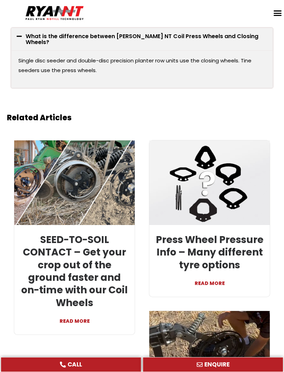  Describe the element at coordinates (132, 123) in the screenshot. I see `h2: Latest News` at that location.